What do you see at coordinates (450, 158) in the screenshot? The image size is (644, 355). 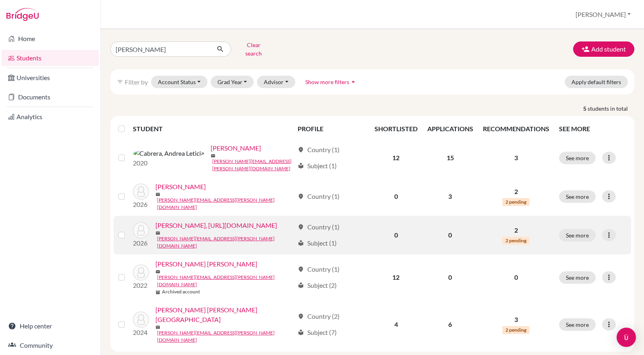 I see `td: 15` at bounding box center [450, 158].